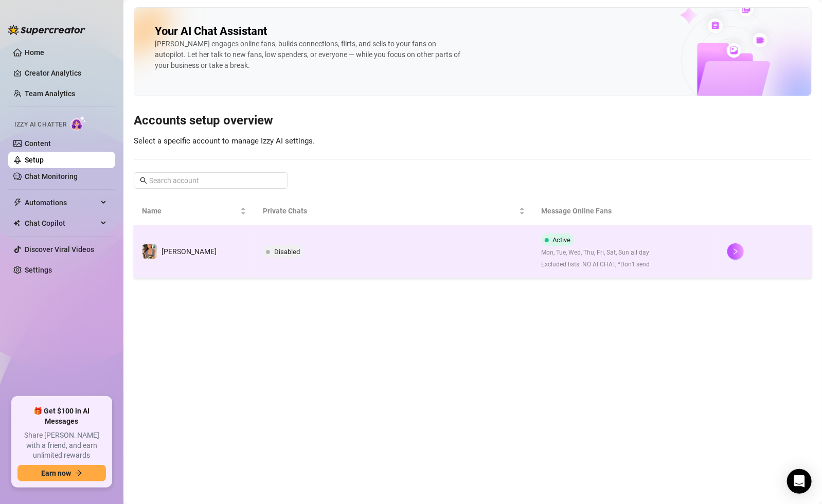  I want to click on span: search, so click(143, 180).